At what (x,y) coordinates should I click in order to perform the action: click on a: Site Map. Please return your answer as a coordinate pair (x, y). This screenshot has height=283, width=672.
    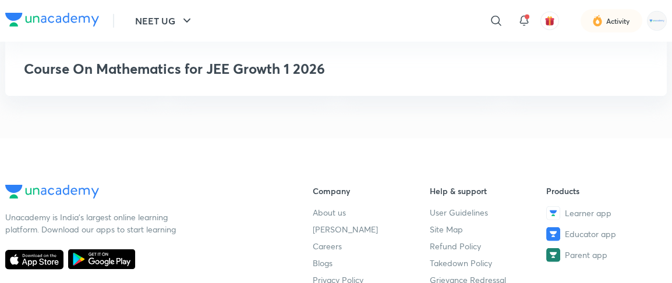
    Looking at the image, I should click on (488, 229).